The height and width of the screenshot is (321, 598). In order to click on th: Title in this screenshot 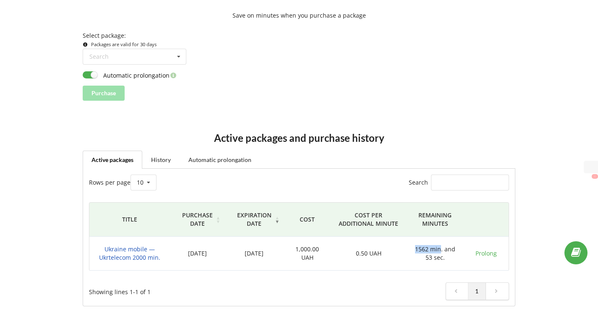, I will do `click(130, 219)`.